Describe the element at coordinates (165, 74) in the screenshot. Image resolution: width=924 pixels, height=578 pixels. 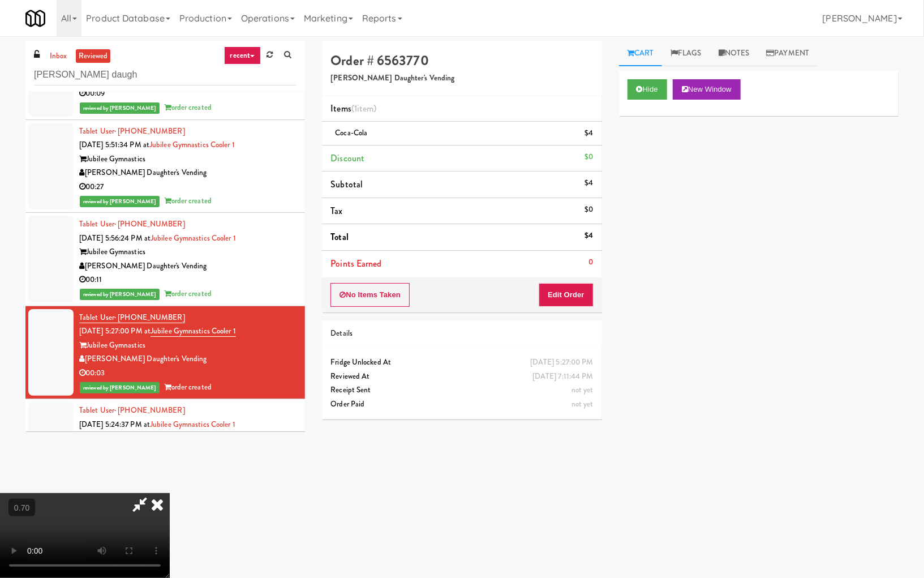
I see `input: Search vision orders` at that location.